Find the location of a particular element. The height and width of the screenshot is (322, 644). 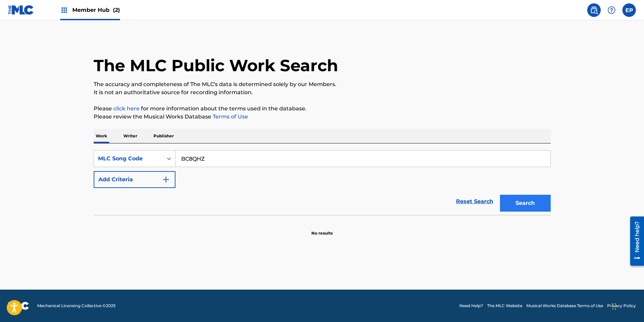

img: Top Rightsholders is located at coordinates (64, 10).